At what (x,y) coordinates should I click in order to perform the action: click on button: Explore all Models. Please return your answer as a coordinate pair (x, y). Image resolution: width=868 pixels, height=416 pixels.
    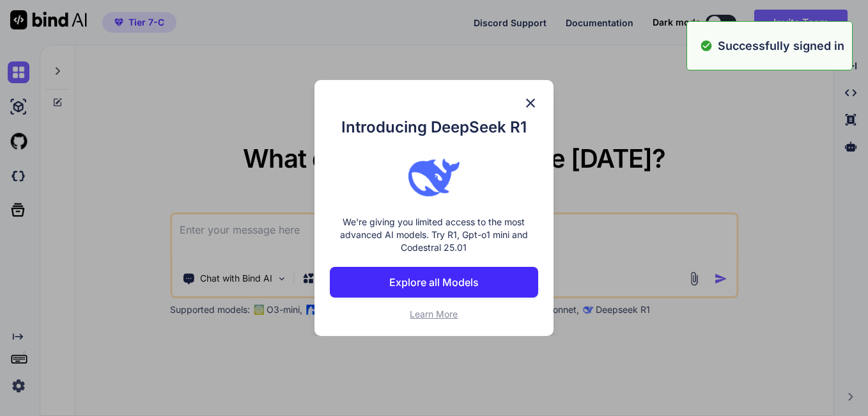
    Looking at the image, I should click on (434, 282).